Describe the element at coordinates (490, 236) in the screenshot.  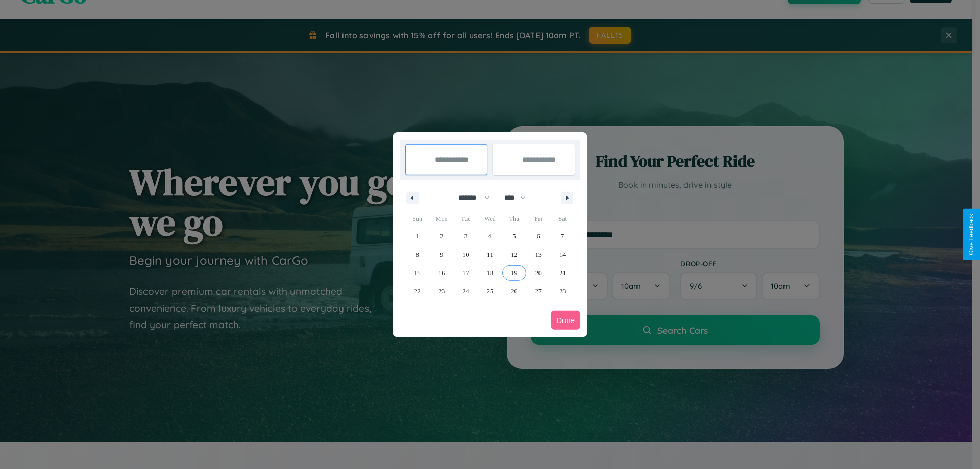
I see `span: 4` at that location.